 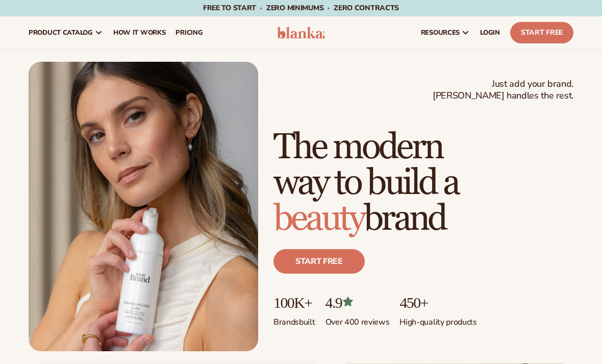 What do you see at coordinates (189, 33) in the screenshot?
I see `span: pricing` at bounding box center [189, 33].